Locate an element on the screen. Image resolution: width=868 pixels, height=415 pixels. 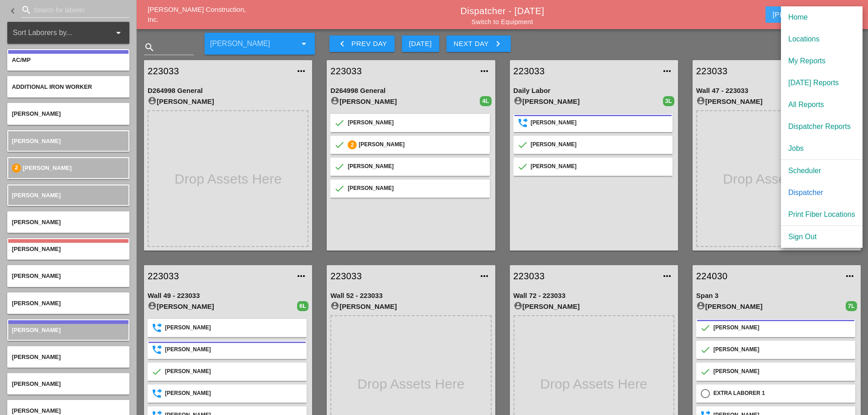
a: All Reports is located at coordinates (821, 105).